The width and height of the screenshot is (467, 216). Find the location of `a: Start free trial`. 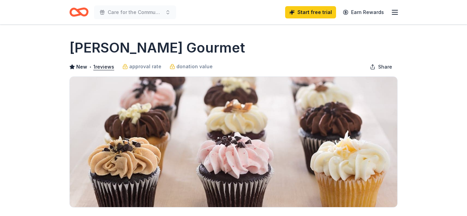

a: Start free trial is located at coordinates (310, 12).